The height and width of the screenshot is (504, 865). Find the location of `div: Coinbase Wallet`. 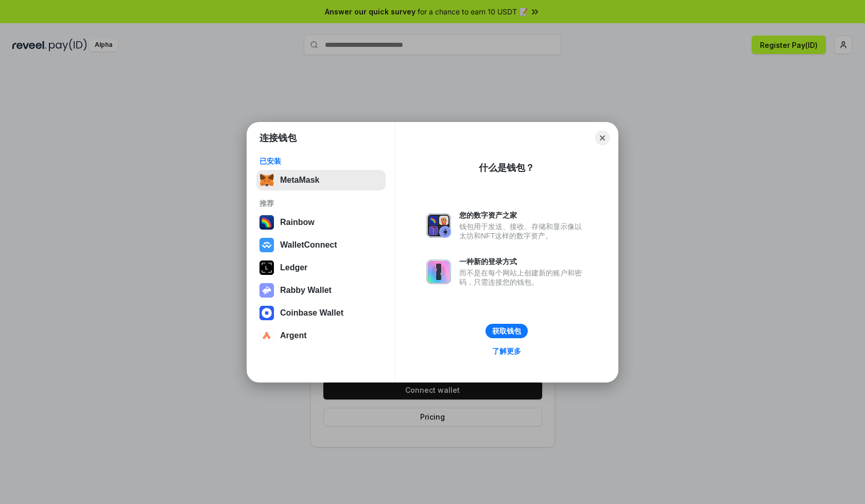

div: Coinbase Wallet is located at coordinates (311, 313).